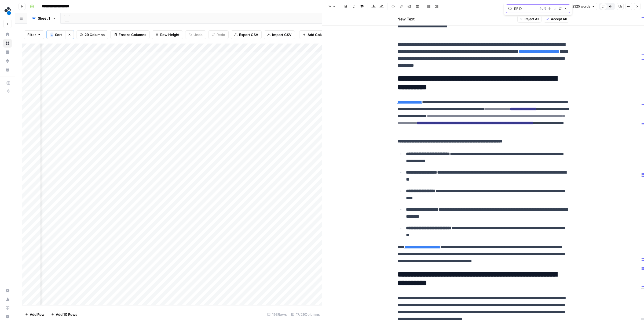 Image resolution: width=644 pixels, height=323 pixels. I want to click on span: Add 10 Rows, so click(66, 314).